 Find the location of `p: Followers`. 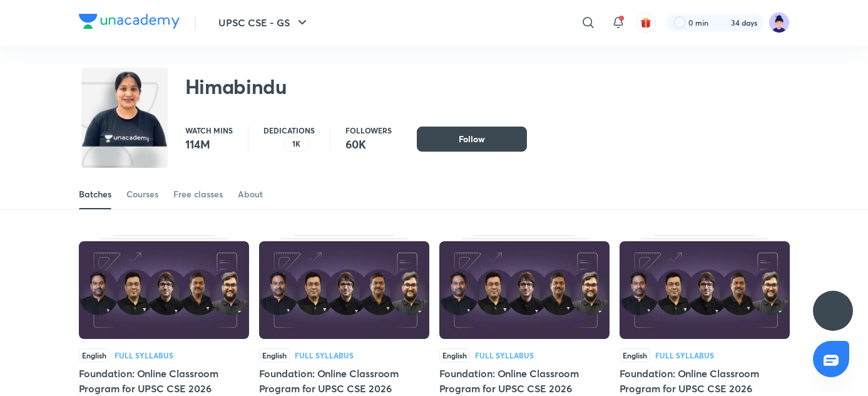

p: Followers is located at coordinates (369, 130).